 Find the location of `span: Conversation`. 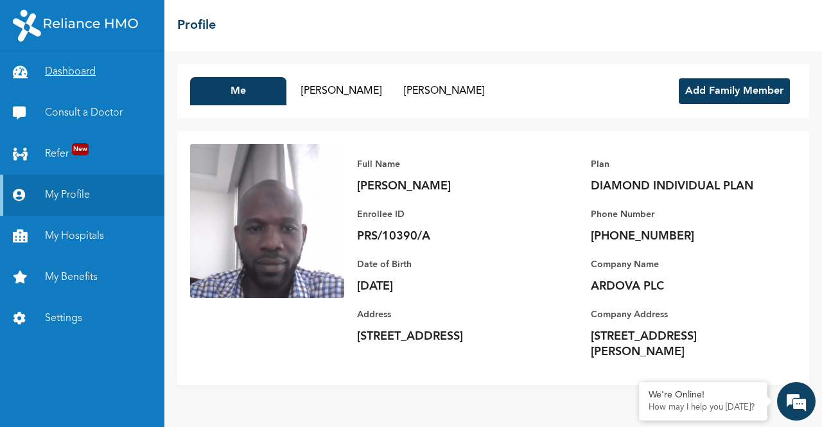

span: Conversation is located at coordinates (66, 386).